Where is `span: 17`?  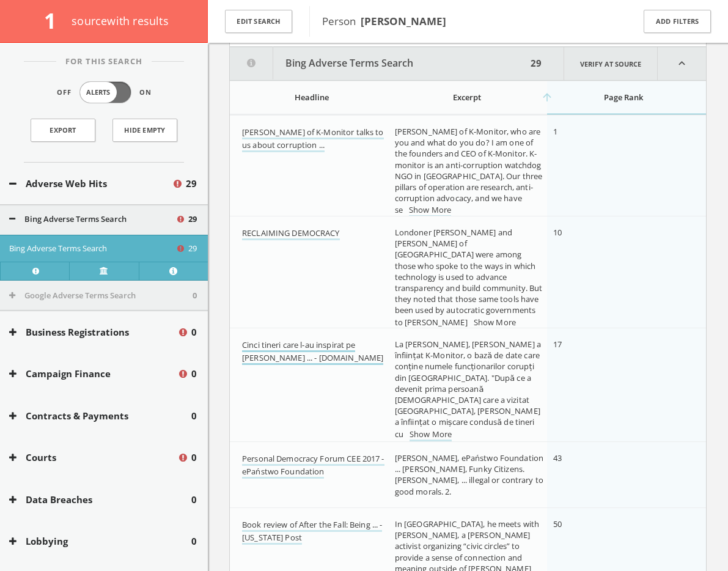 span: 17 is located at coordinates (558, 344).